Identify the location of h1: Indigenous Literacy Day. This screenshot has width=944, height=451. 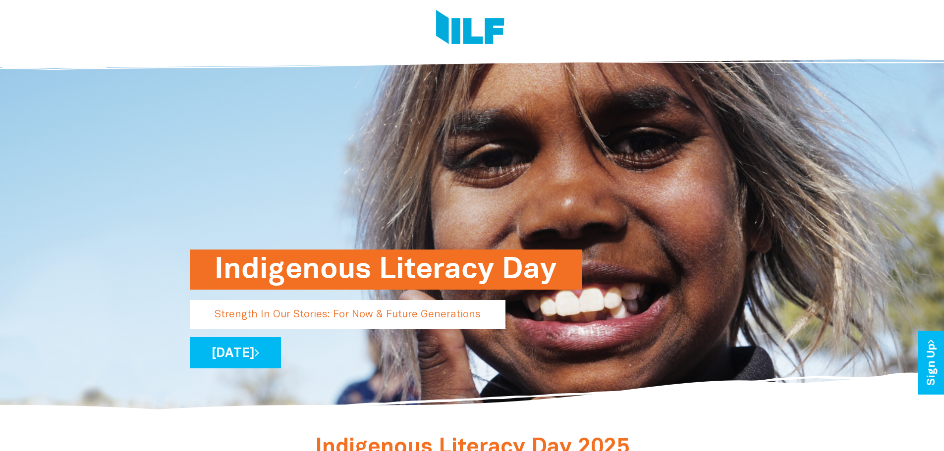
(386, 270).